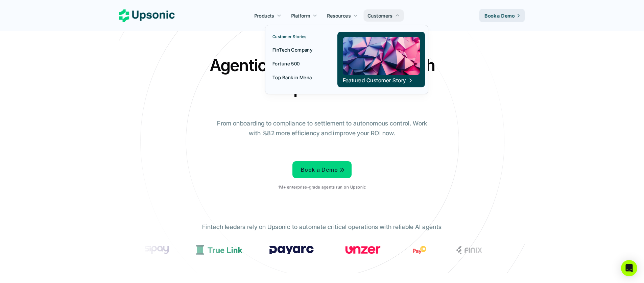 The width and height of the screenshot is (644, 283). What do you see at coordinates (322, 227) in the screenshot?
I see `p: Fintech leaders rely on Upsonic to automate critical operations with reliable AI agents` at bounding box center [322, 227].